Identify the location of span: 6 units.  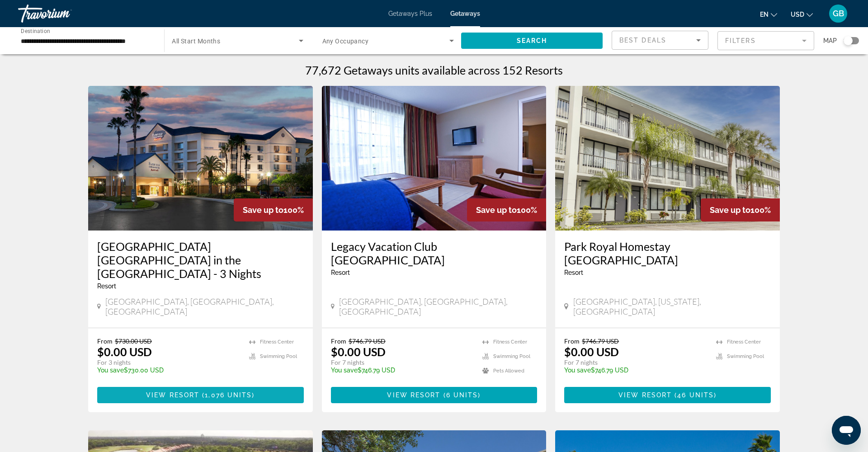
(462, 395).